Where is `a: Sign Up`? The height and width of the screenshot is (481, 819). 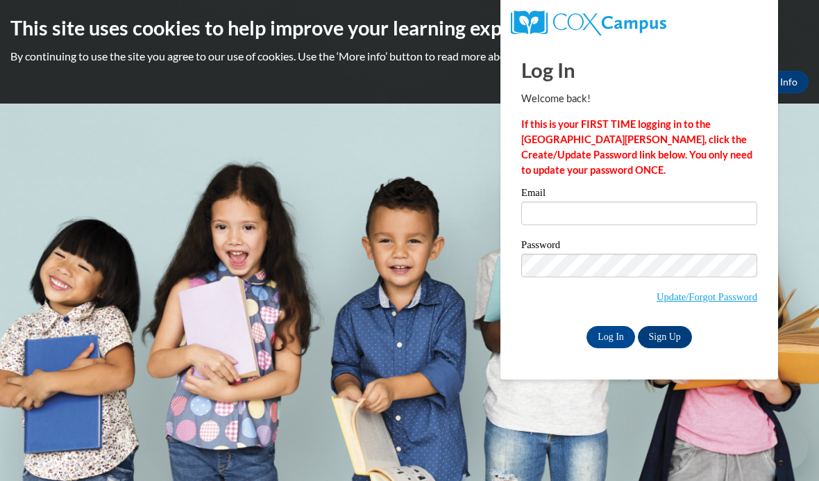
a: Sign Up is located at coordinates (665, 337).